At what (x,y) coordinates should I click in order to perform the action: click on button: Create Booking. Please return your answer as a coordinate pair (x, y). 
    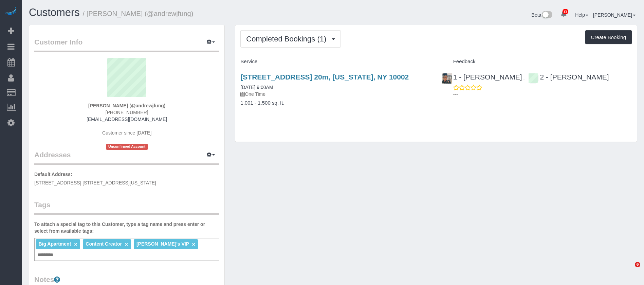
    Looking at the image, I should click on (608, 38).